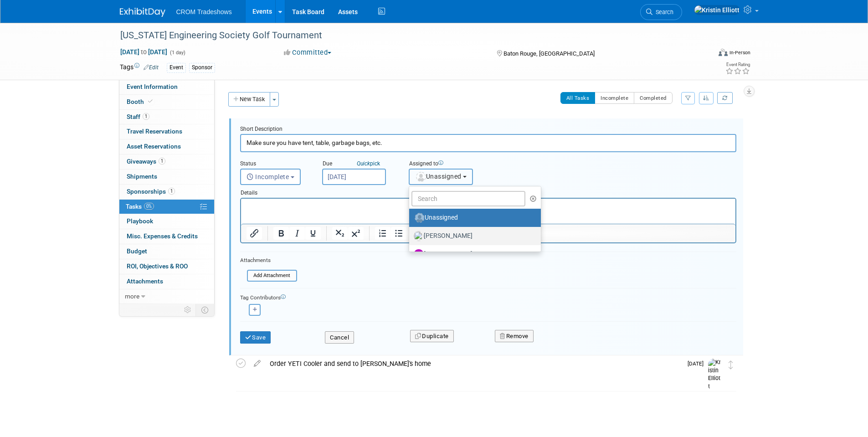 This screenshot has width=868, height=437. Describe the element at coordinates (488, 129) in the screenshot. I see `div: Short Description` at that location.